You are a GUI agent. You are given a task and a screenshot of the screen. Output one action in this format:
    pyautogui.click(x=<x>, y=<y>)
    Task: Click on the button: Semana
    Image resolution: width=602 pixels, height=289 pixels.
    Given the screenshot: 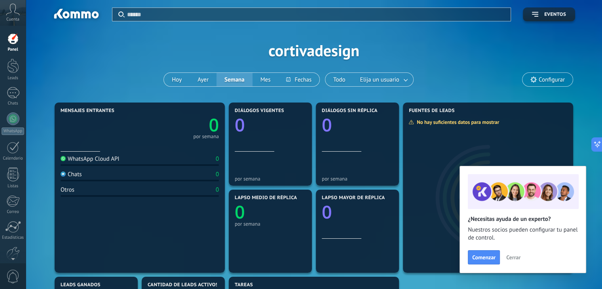 What is the action you would take?
    pyautogui.click(x=234, y=80)
    